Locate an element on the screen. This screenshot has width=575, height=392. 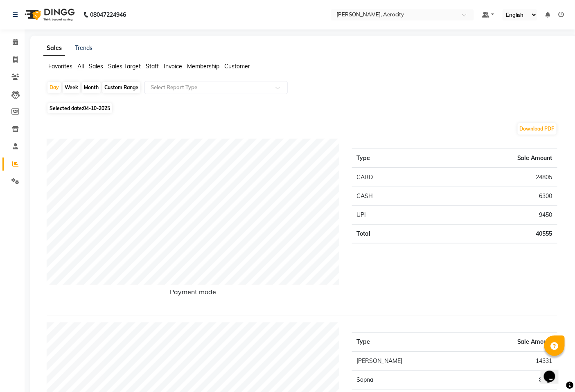
td: 8031 is located at coordinates (527, 380).